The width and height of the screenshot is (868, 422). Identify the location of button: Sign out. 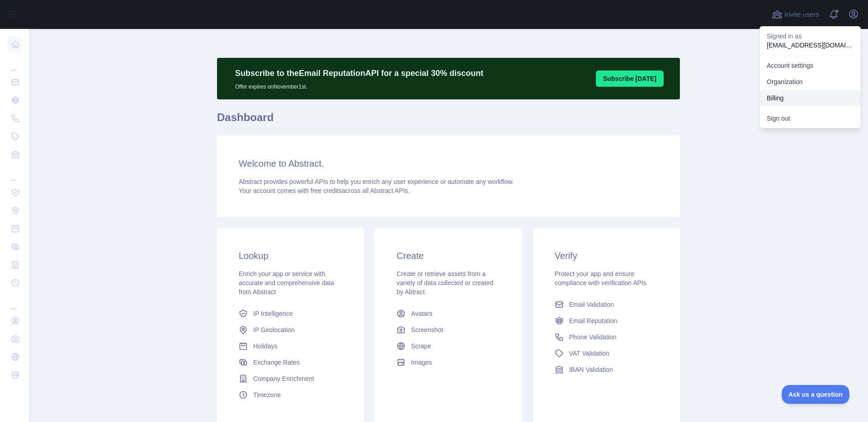
(810, 118).